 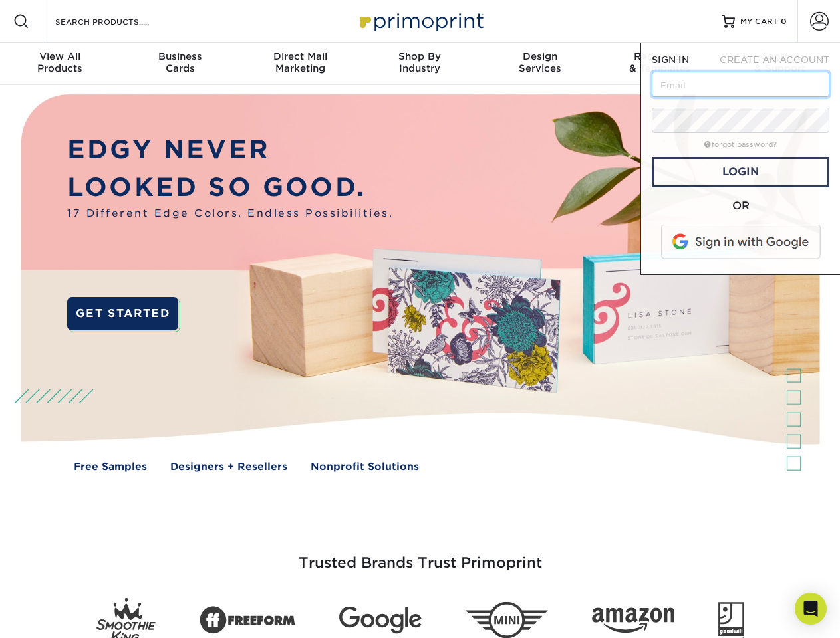 I want to click on img: Primoprint, so click(x=420, y=21).